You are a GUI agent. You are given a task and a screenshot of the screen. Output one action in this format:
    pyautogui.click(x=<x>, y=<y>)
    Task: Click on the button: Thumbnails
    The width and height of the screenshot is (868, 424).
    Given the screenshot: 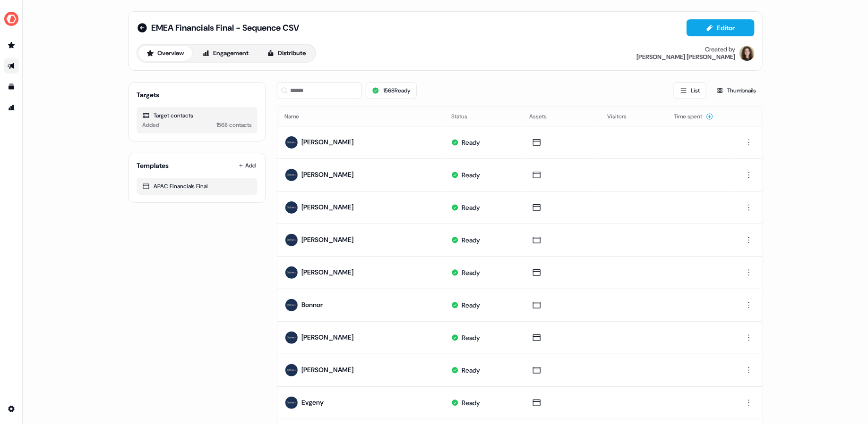 What is the action you would take?
    pyautogui.click(x=735, y=91)
    